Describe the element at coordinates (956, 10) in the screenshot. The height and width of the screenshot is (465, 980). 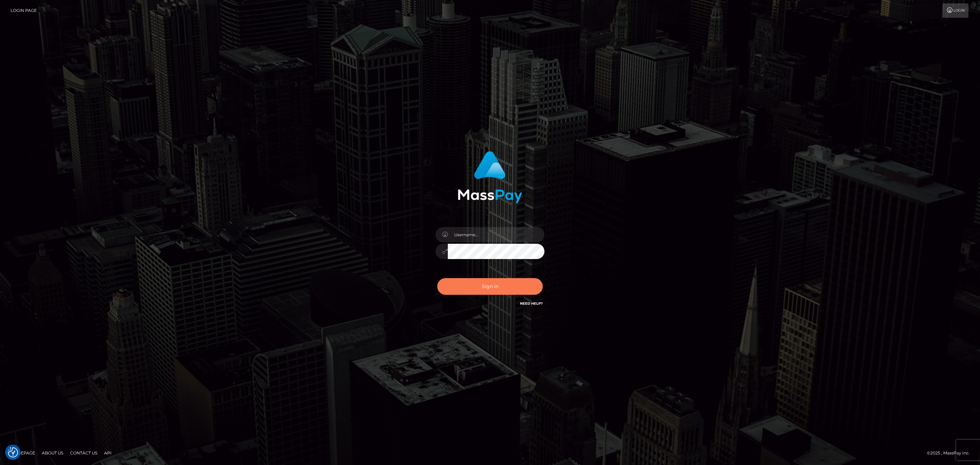
I see `a: Login` at that location.